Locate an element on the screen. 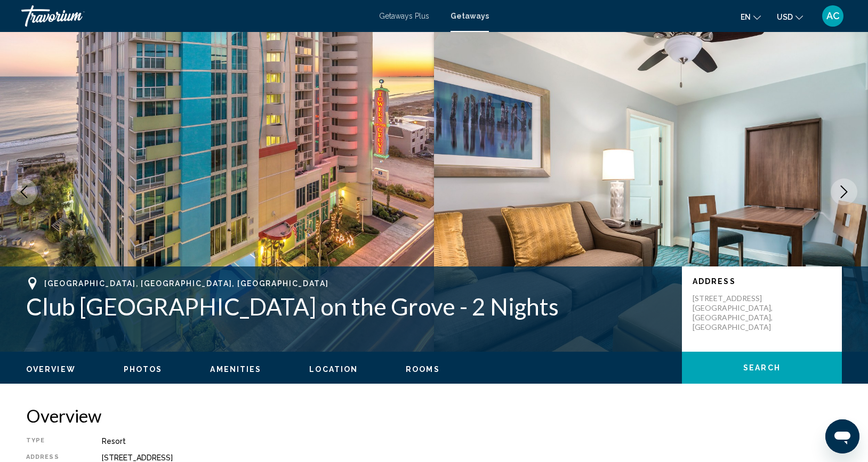 This screenshot has height=462, width=868. button: Photos is located at coordinates (143, 370).